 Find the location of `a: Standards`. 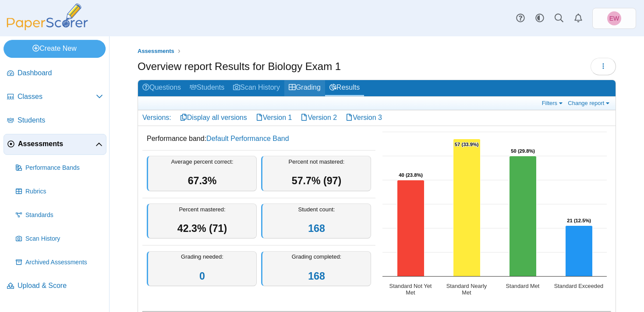

a: Standards is located at coordinates (59, 216).